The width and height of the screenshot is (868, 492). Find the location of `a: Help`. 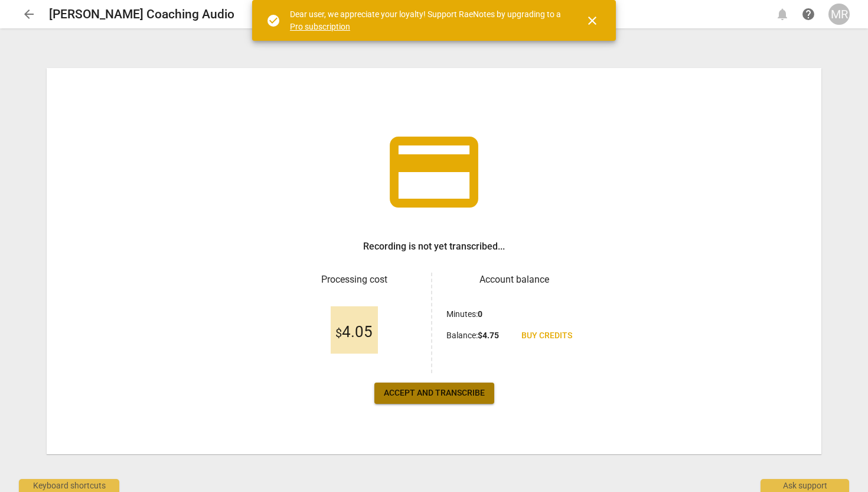

a: Help is located at coordinates (809, 14).